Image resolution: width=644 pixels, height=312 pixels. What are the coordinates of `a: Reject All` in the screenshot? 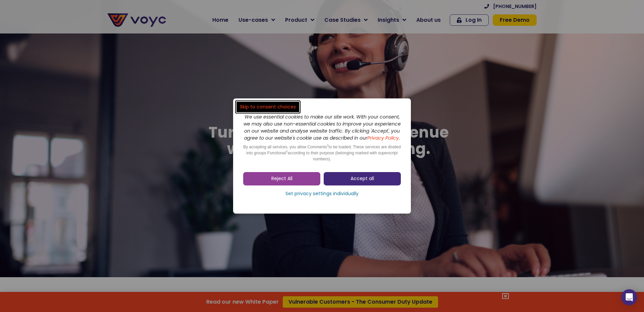 It's located at (282, 179).